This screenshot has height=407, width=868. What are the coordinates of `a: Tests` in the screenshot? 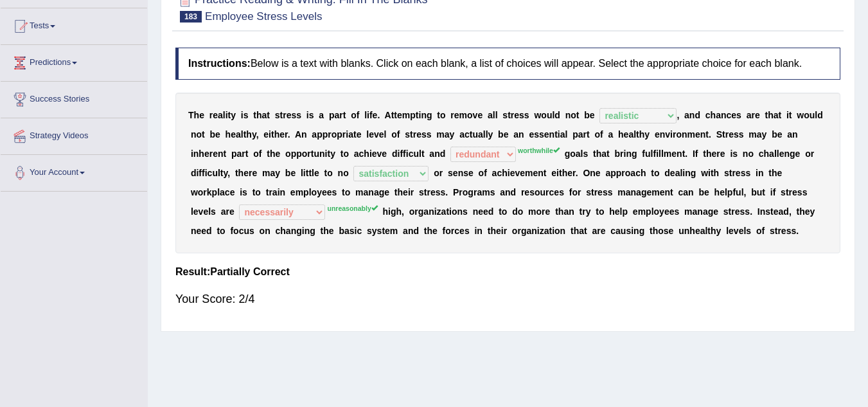 It's located at (74, 25).